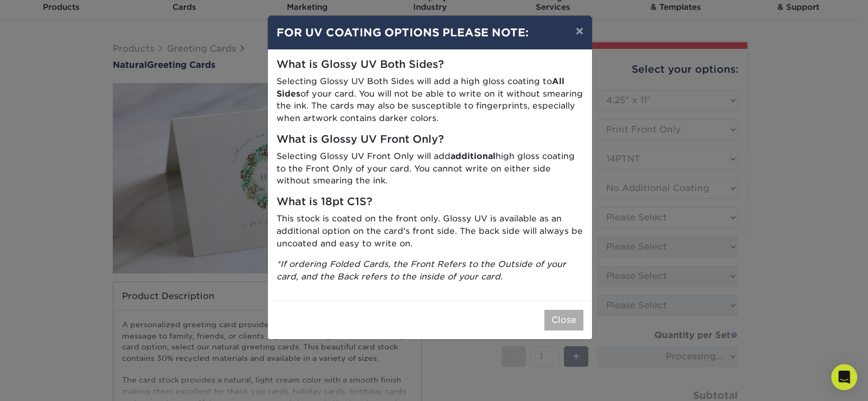 This screenshot has width=868, height=401. What do you see at coordinates (430, 202) in the screenshot?
I see `h5: What is 18pt C1S?` at bounding box center [430, 202].